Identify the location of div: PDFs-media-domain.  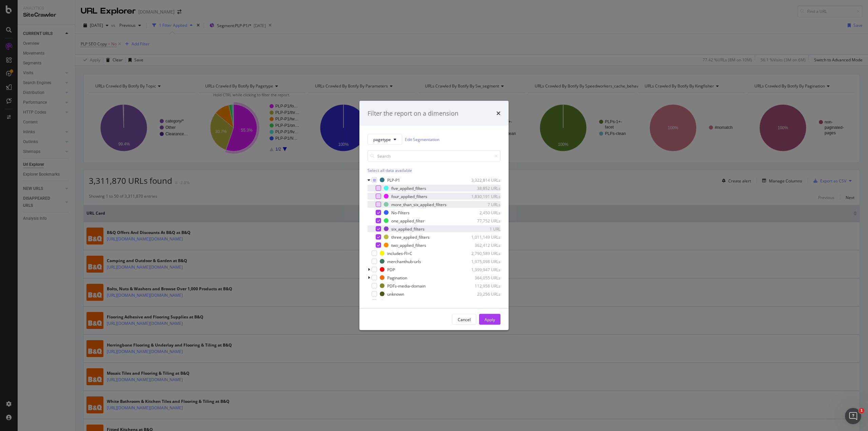
(406, 285).